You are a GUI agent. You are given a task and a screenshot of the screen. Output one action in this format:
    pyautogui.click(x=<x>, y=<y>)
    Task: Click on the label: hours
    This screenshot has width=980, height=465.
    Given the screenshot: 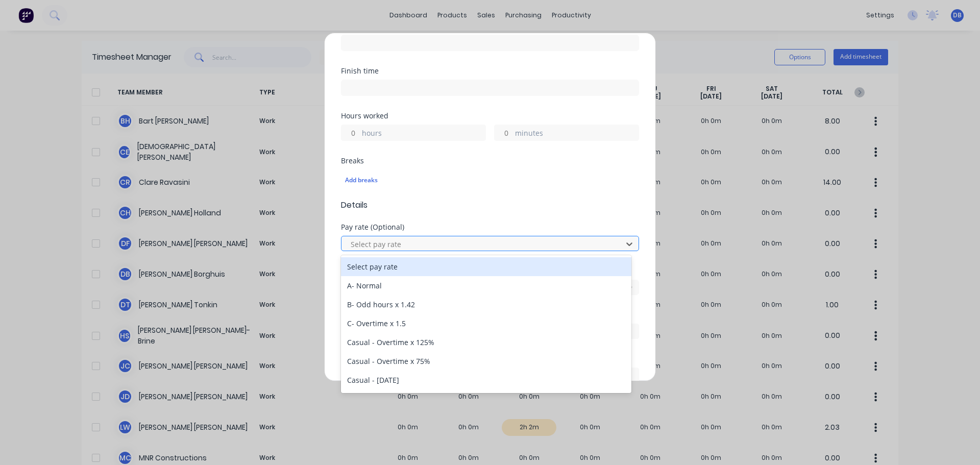 What is the action you would take?
    pyautogui.click(x=423, y=134)
    